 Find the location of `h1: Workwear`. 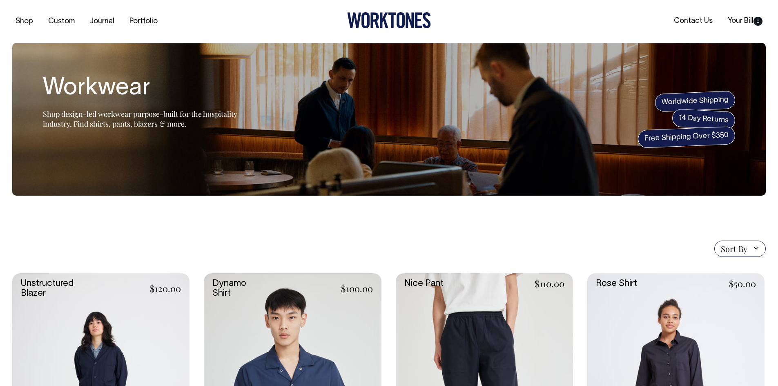

h1: Workwear is located at coordinates (145, 89).